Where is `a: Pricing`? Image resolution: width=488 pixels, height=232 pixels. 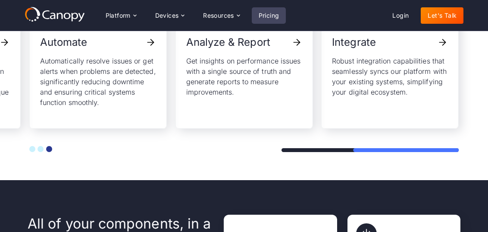
a: Pricing is located at coordinates (269, 16).